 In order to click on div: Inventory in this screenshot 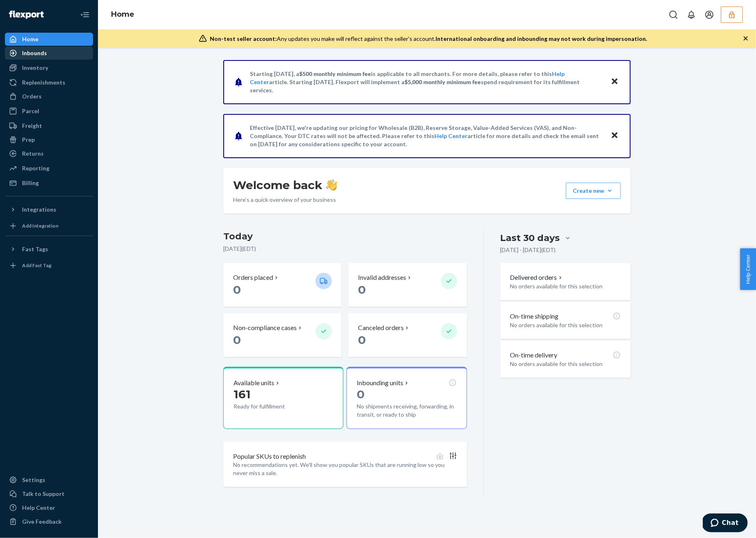, I will do `click(35, 67)`.